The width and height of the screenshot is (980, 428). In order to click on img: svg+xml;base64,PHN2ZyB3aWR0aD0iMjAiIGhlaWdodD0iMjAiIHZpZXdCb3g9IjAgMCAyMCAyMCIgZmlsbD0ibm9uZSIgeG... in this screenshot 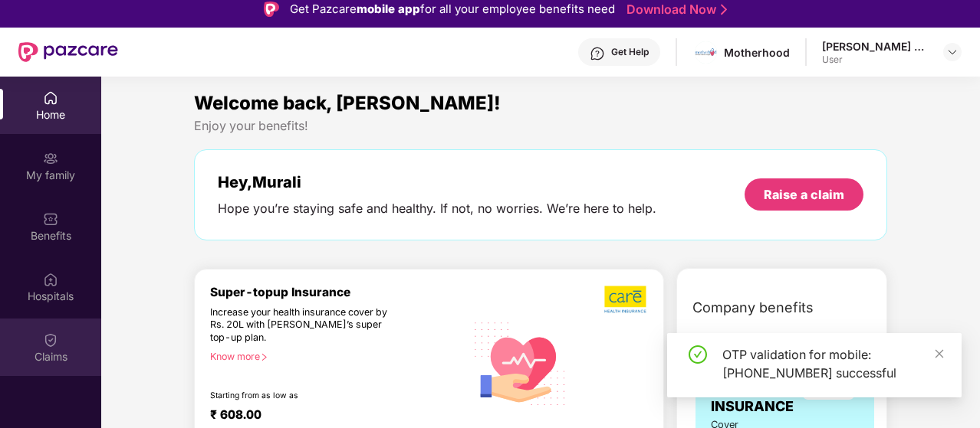, I will do `click(51, 158)`.